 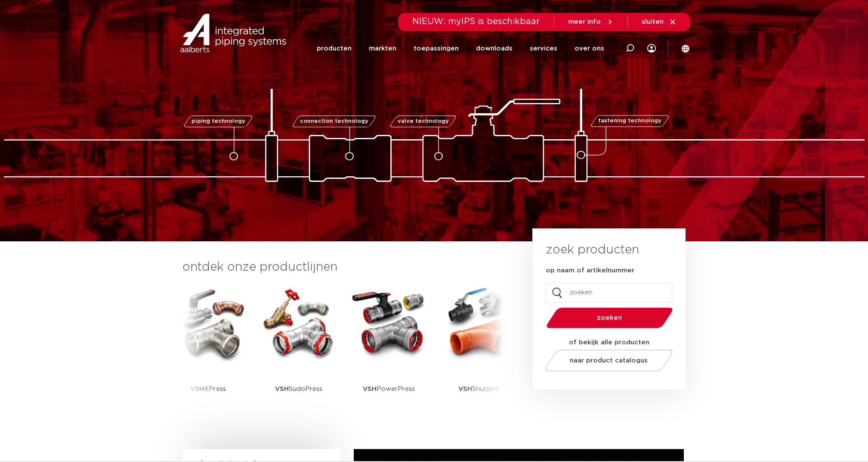 I want to click on p: Shurjoint, so click(x=479, y=389).